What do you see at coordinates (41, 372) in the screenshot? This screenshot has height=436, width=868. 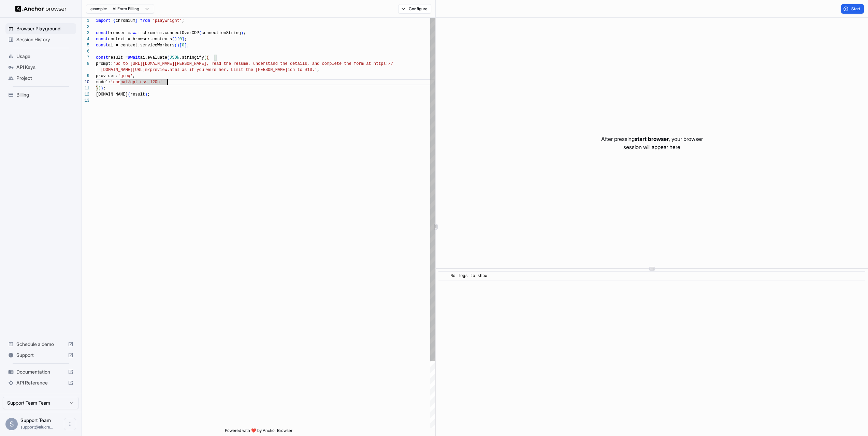 I see `div: Documentation` at bounding box center [41, 372].